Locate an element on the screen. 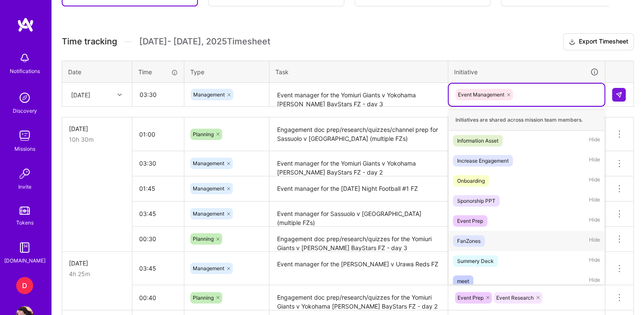  div: 10h 30m is located at coordinates (97, 139).